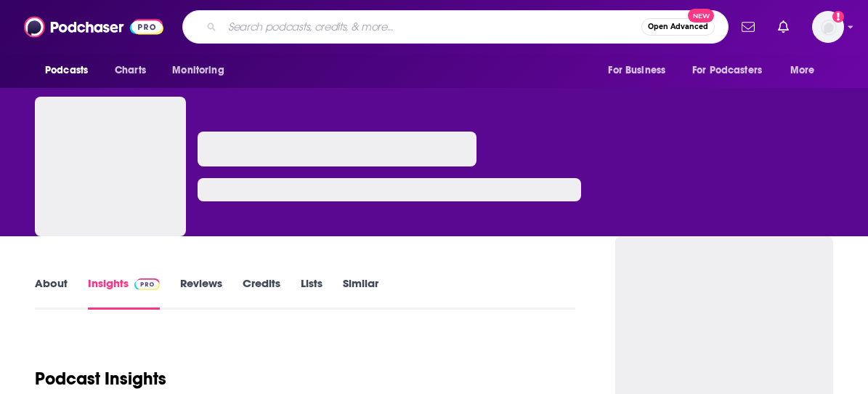  Describe the element at coordinates (94, 27) in the screenshot. I see `a: Podchaser - Follow, Share and Rate Podcasts` at that location.